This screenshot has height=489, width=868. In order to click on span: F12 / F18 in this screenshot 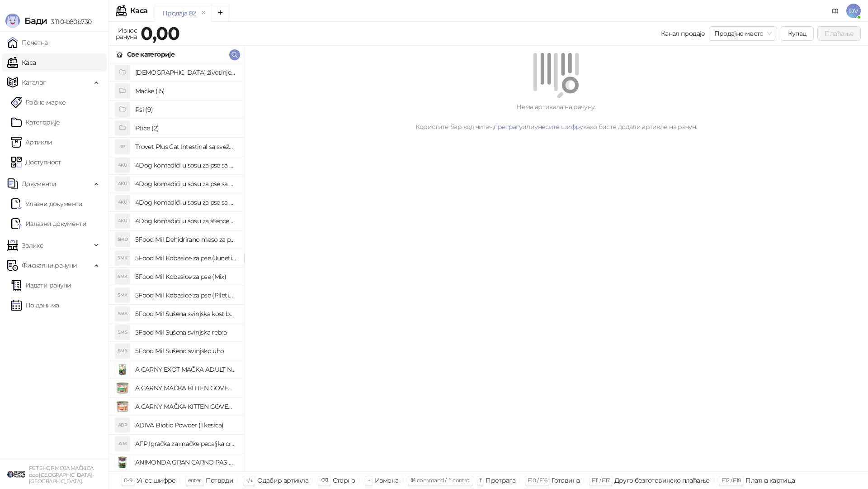, I will do `click(731, 480)`.